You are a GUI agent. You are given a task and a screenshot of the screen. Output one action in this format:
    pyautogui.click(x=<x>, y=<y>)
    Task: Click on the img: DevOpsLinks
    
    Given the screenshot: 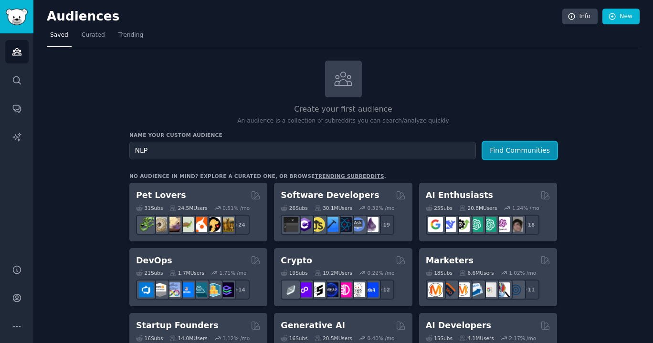 What is the action you would take?
    pyautogui.click(x=186, y=290)
    